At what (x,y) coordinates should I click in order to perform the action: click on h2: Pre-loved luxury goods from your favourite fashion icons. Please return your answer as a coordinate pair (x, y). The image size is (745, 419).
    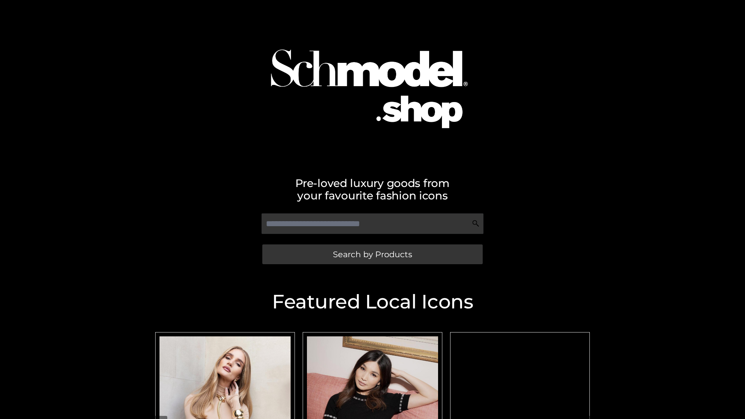
    Looking at the image, I should click on (373, 189).